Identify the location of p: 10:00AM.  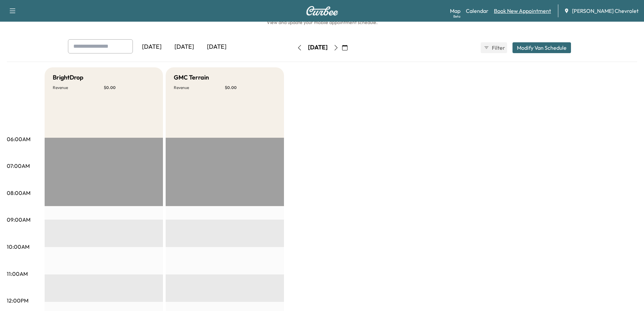
(18, 246).